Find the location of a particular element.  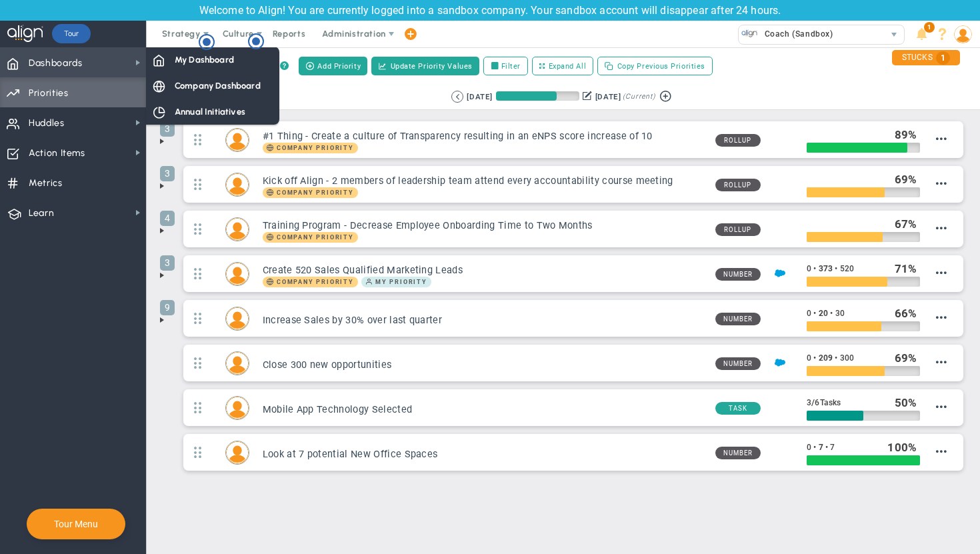

div: STUCKS is located at coordinates (926, 57).